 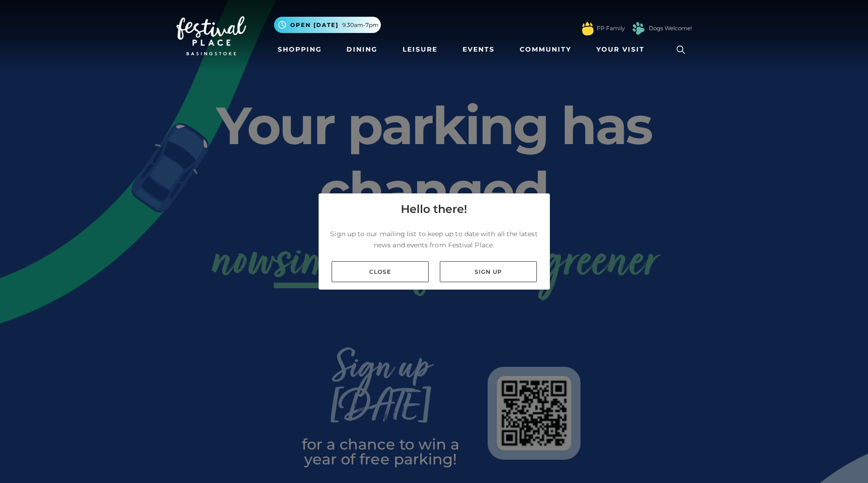 What do you see at coordinates (621, 49) in the screenshot?
I see `span: Your Visit` at bounding box center [621, 49].